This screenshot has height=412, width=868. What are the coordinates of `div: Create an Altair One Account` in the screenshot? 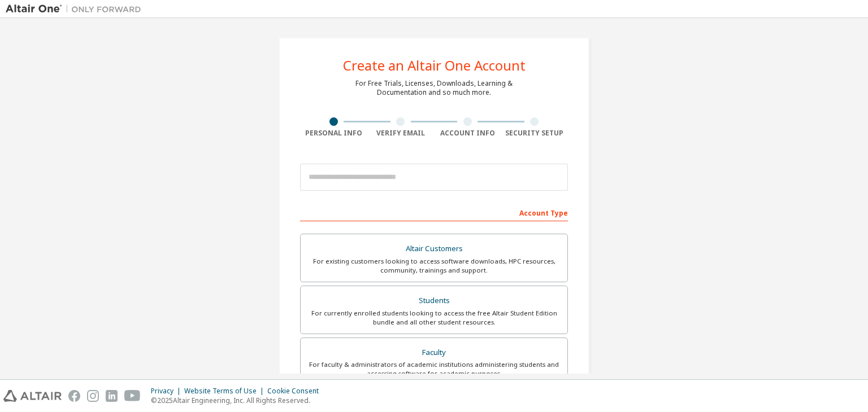 It's located at (434, 65).